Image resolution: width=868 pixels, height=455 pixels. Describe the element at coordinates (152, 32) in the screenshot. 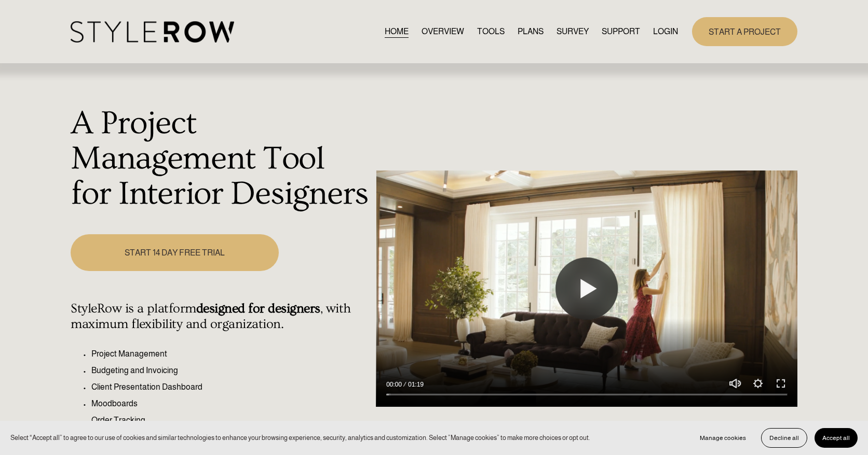

I see `img: StyleRow` at that location.